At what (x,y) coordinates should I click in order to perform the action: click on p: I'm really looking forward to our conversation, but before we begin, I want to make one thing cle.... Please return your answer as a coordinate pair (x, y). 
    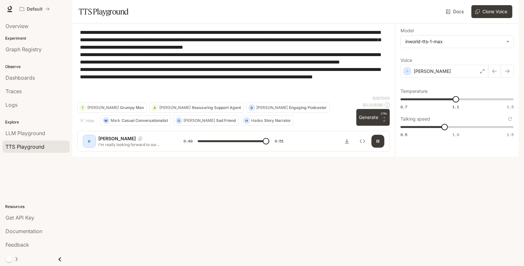
    Looking at the image, I should click on (133, 144).